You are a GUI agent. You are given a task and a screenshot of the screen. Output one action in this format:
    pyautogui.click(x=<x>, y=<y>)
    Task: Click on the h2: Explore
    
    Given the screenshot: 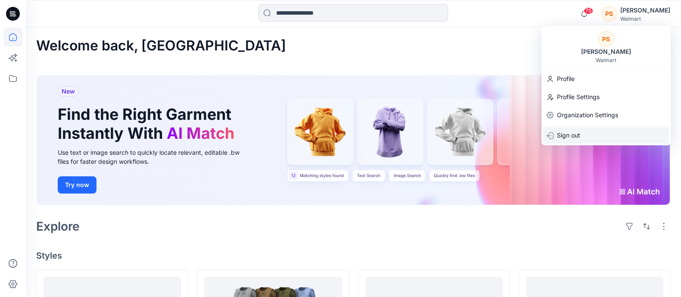 What is the action you would take?
    pyautogui.click(x=58, y=226)
    